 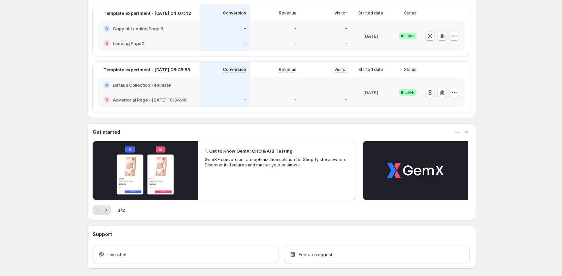 I want to click on h2: Copy of Landing Page 6, so click(x=138, y=29).